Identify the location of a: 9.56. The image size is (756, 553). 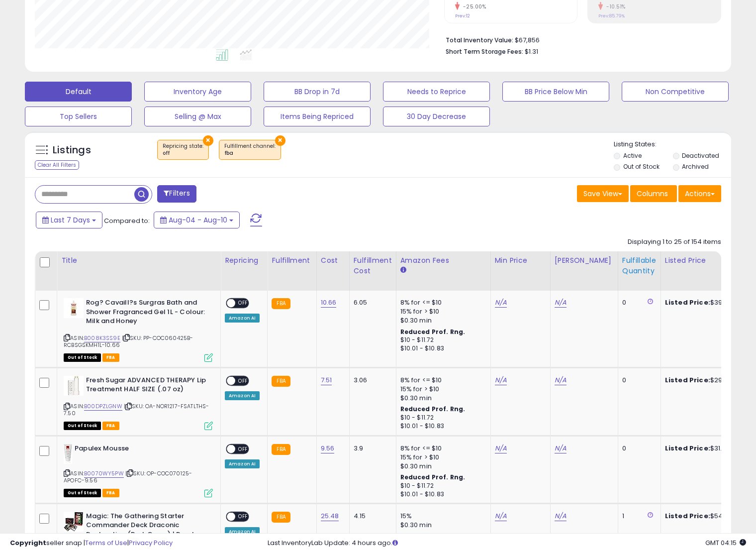
(328, 448).